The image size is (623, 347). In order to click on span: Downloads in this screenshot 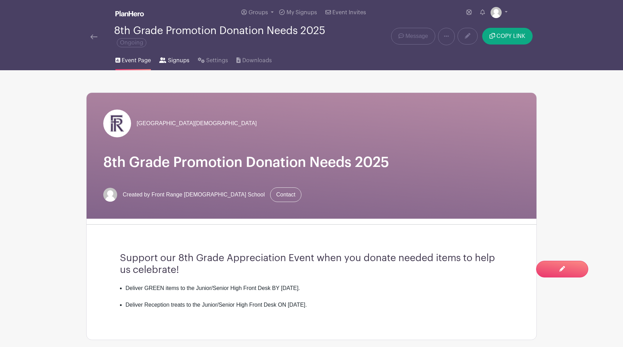, I will do `click(257, 61)`.